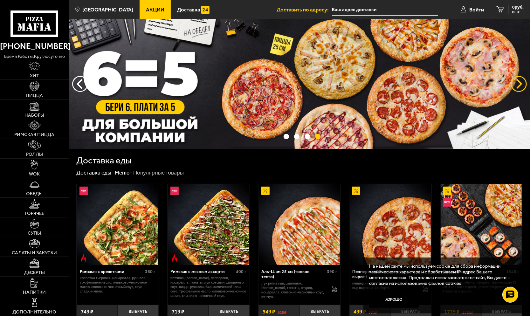 The height and width of the screenshot is (316, 530). What do you see at coordinates (394, 299) in the screenshot?
I see `button: Хорошо` at bounding box center [394, 299].